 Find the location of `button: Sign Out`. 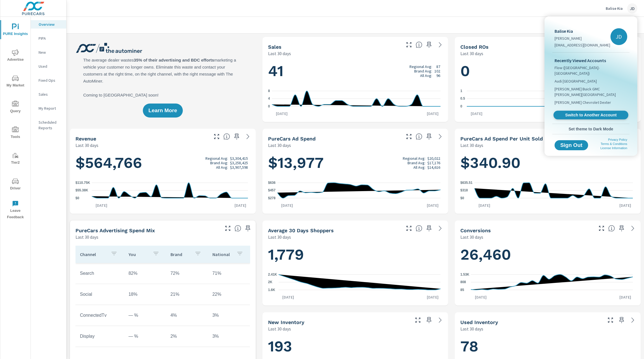

button: Sign Out is located at coordinates (572, 145).